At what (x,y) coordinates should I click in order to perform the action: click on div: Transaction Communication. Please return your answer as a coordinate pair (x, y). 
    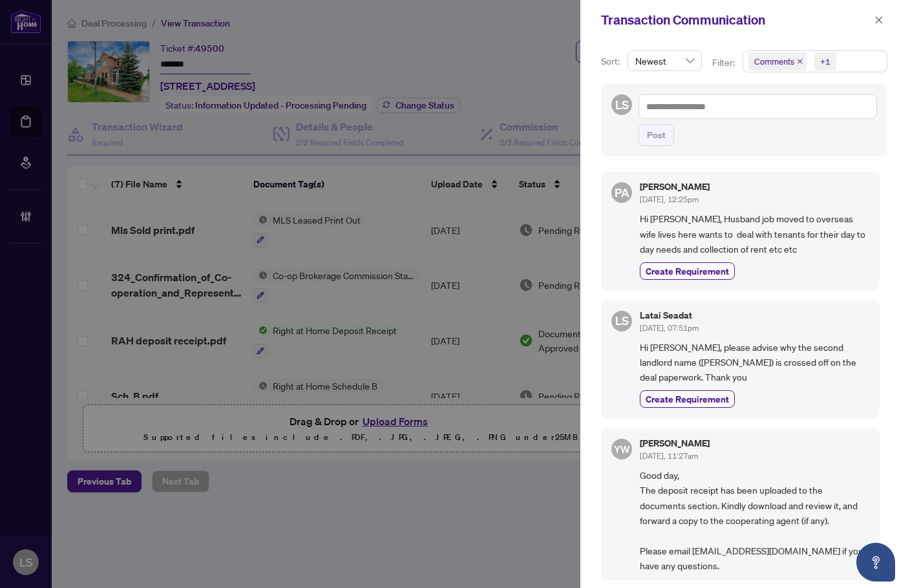
    Looking at the image, I should click on (736, 20).